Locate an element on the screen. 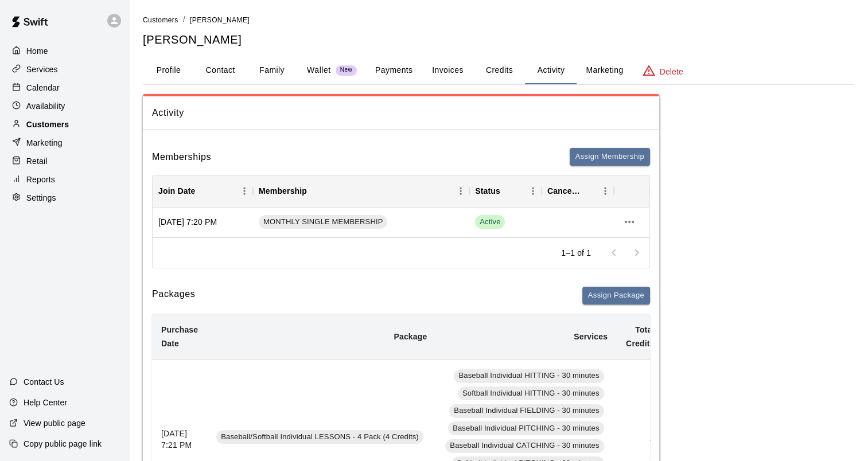 The width and height of the screenshot is (868, 461). div: Home is located at coordinates (64, 51).